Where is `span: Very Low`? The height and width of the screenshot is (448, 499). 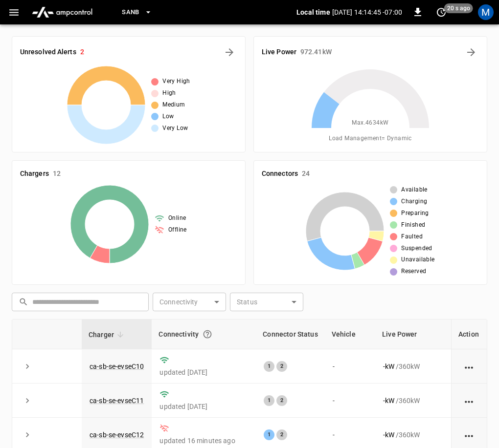
span: Very Low is located at coordinates (175, 128).